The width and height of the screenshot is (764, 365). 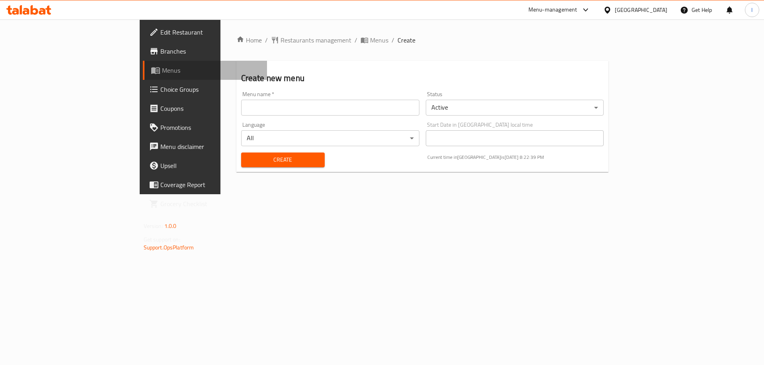 What do you see at coordinates (205, 166) in the screenshot?
I see `a: Upsell` at bounding box center [205, 166].